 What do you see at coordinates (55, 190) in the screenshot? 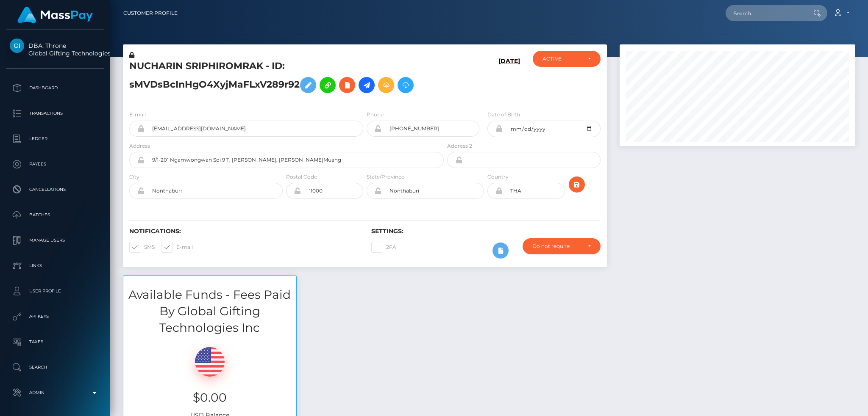
I see `a: Cancellations` at bounding box center [55, 190].